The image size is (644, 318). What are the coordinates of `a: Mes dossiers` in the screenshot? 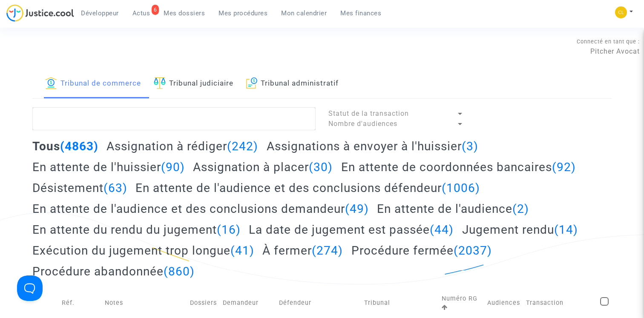 It's located at (184, 14).